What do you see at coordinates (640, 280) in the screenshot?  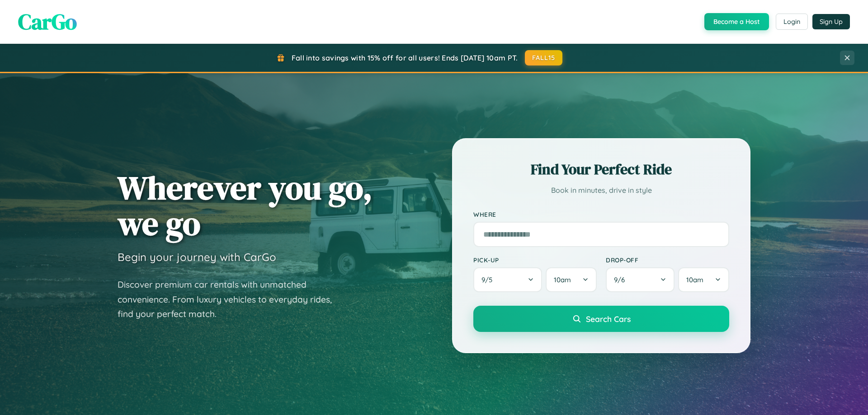 I see `button: 9/6` at bounding box center [640, 280].